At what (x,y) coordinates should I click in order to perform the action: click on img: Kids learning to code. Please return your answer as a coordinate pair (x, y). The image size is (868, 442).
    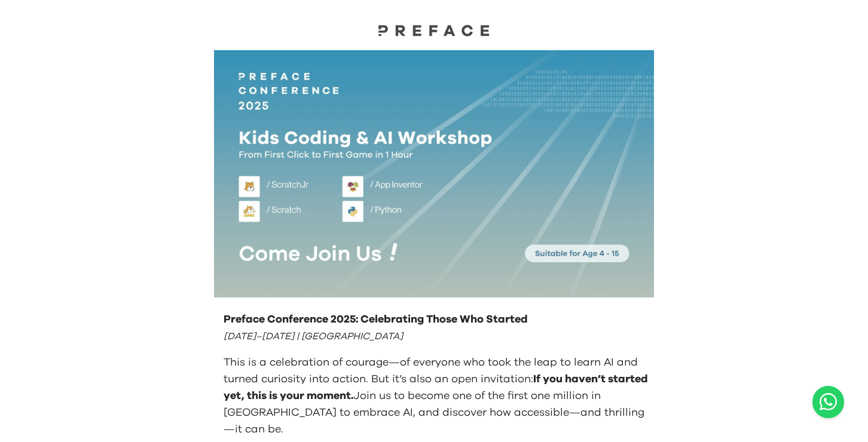
    Looking at the image, I should click on (434, 174).